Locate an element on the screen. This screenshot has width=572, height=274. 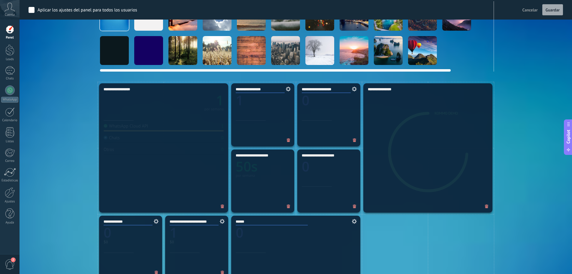
div: Listas is located at coordinates (10, 141).